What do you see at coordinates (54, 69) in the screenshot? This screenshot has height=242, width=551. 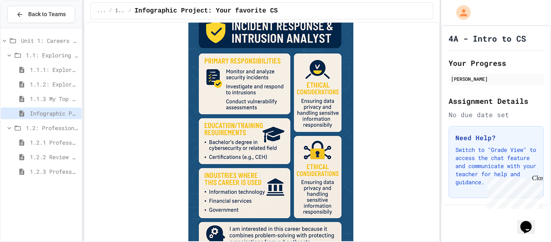 I see `span: 1.1.1: Exploring CS Careers` at bounding box center [54, 69].